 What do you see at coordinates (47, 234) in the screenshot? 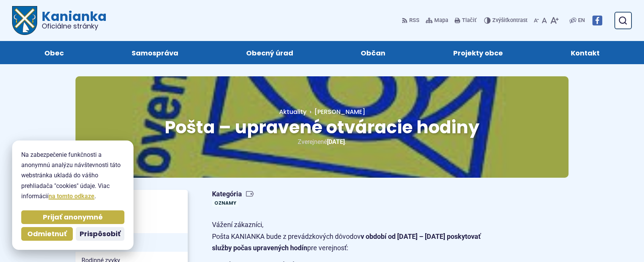
I see `span: Odmietnuť` at bounding box center [47, 234].